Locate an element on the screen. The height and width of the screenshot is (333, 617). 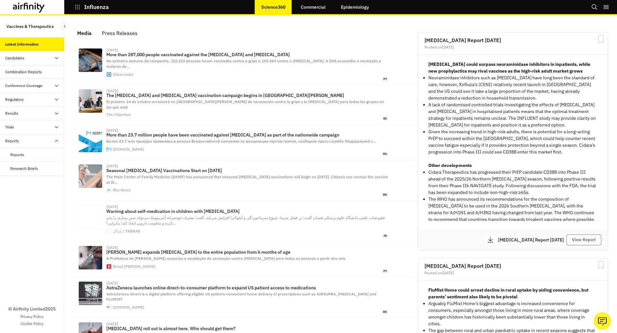
img: social_logo_1640x856.jpg is located at coordinates (90, 141).